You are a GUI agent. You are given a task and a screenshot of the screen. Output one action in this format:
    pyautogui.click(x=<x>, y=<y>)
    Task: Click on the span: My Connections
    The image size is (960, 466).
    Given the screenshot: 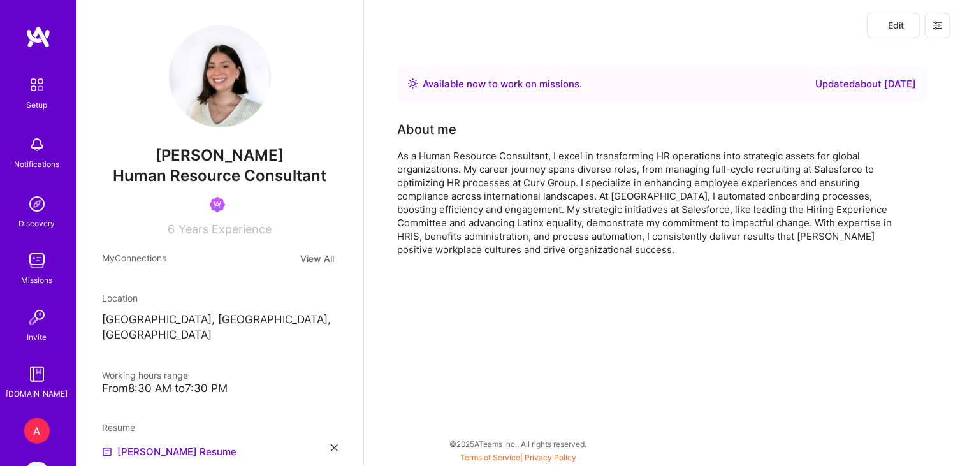 What is the action you would take?
    pyautogui.click(x=134, y=258)
    